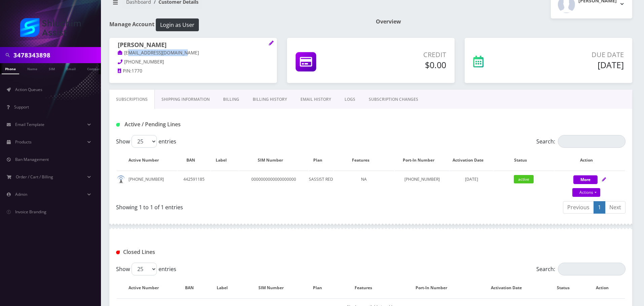  I want to click on h5: $0.00, so click(404, 65).